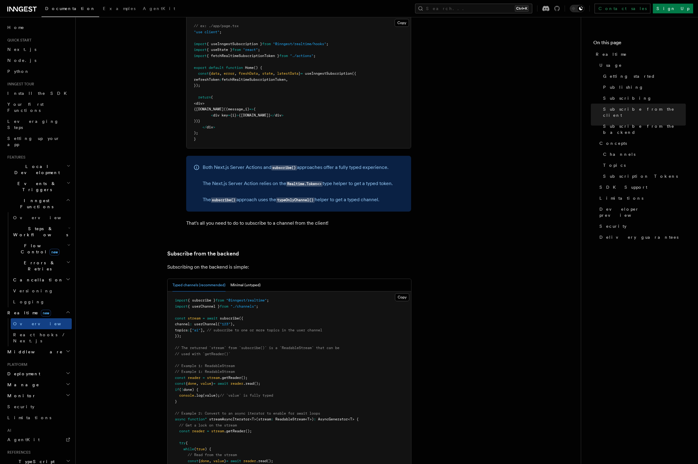 This screenshot has width=698, height=464. What do you see at coordinates (200, 68) in the screenshot?
I see `span: export` at bounding box center [200, 68].